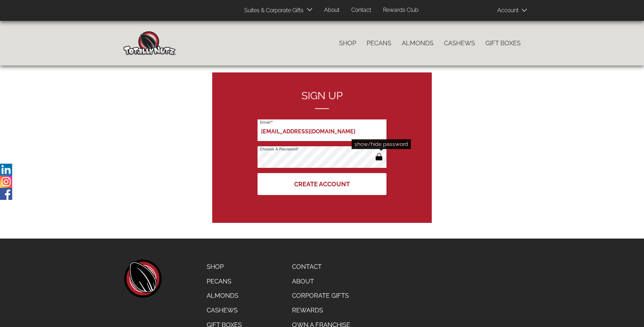 This screenshot has width=644, height=327. What do you see at coordinates (149, 43) in the screenshot?
I see `img: Home` at bounding box center [149, 43].